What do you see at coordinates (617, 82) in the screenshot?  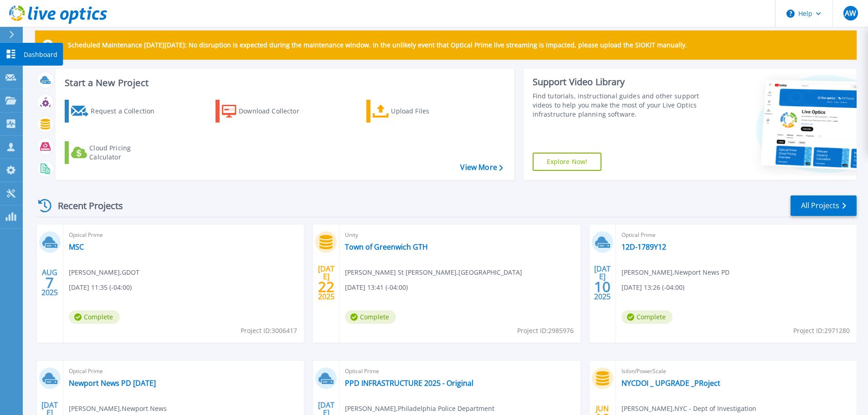 I see `div: Support Video Library` at bounding box center [617, 82].